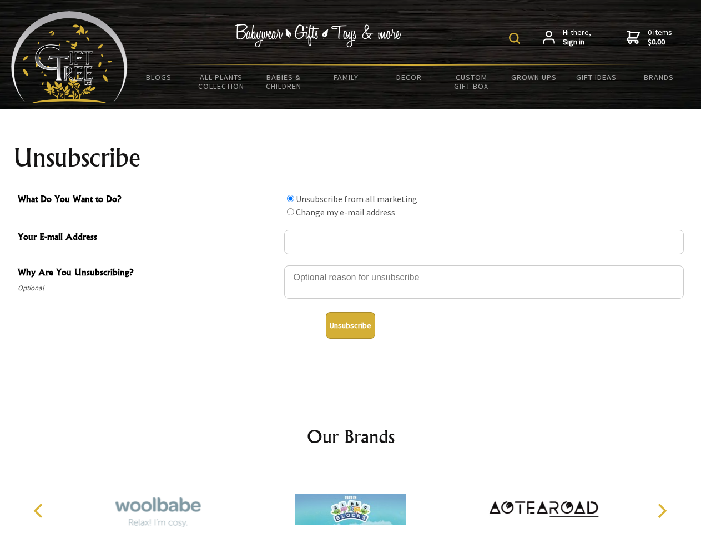 The image size is (701, 533). What do you see at coordinates (533, 77) in the screenshot?
I see `a: Grown Ups` at bounding box center [533, 77].